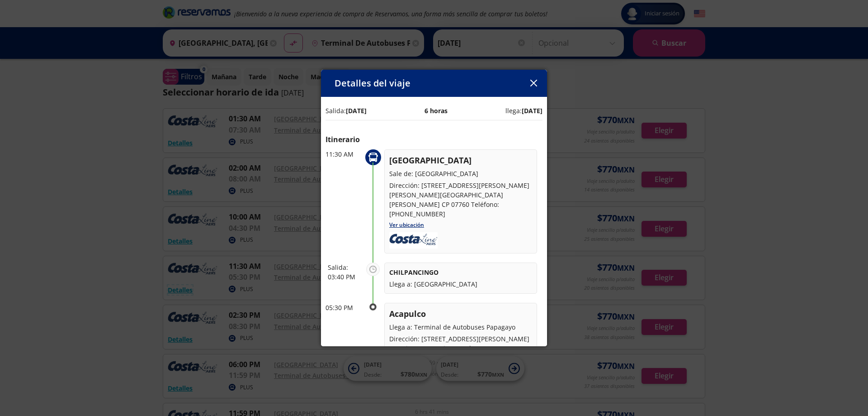 The image size is (868, 416). What do you see at coordinates (344, 277) in the screenshot?
I see `p: 03:40 PM` at bounding box center [344, 277].